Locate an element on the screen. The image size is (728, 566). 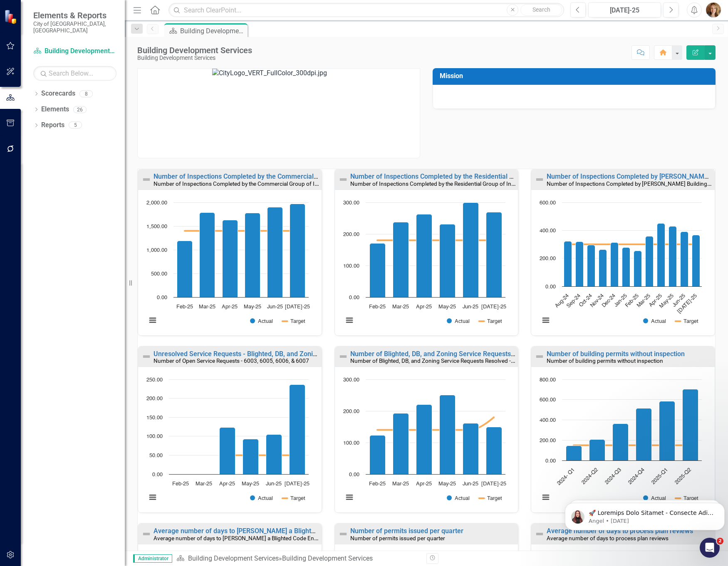
path: May-25, 251. Actual. is located at coordinates (447, 435).